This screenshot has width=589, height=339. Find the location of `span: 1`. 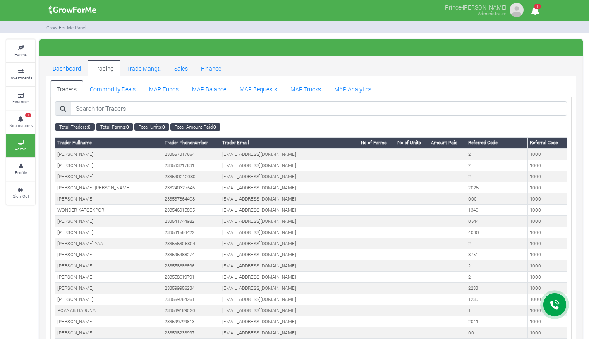

span: 1 is located at coordinates (537, 6).